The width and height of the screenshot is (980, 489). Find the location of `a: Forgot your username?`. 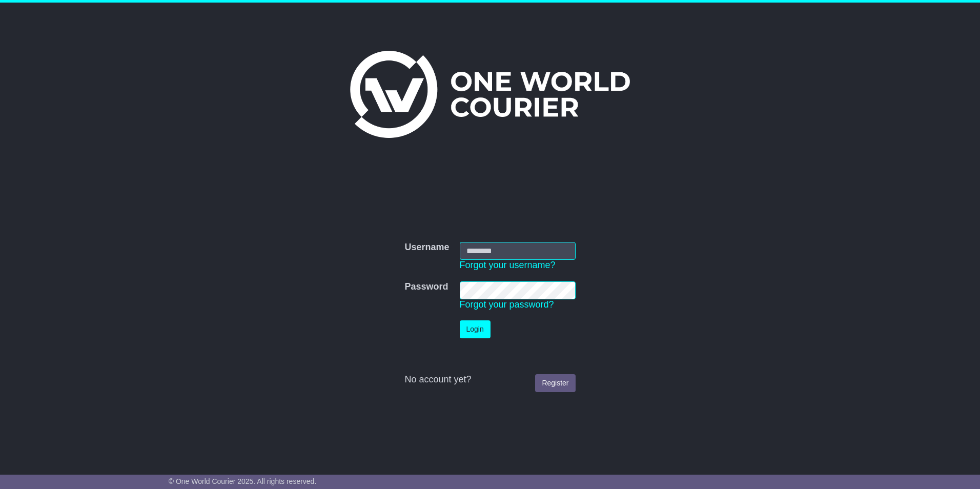

a: Forgot your username? is located at coordinates (507, 265).